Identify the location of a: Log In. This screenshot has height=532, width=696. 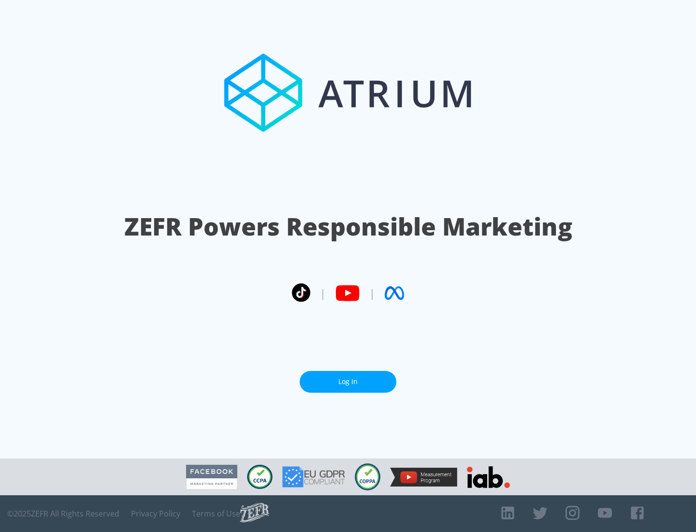
(348, 381).